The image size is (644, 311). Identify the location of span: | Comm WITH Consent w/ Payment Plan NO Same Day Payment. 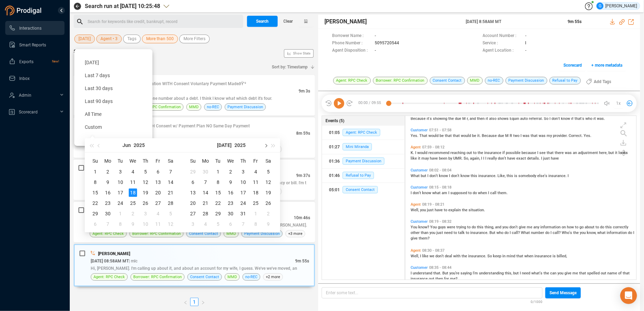
(189, 126).